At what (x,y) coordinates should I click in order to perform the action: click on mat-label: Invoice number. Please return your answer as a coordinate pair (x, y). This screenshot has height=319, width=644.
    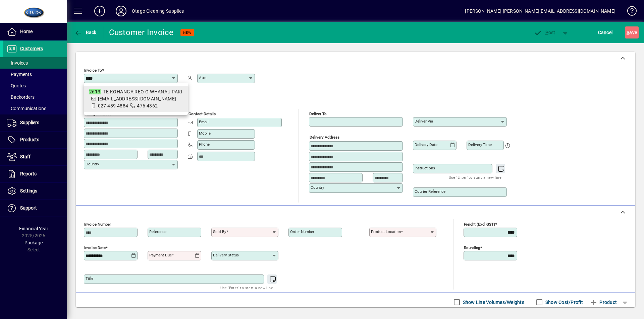
    Looking at the image, I should click on (97, 224).